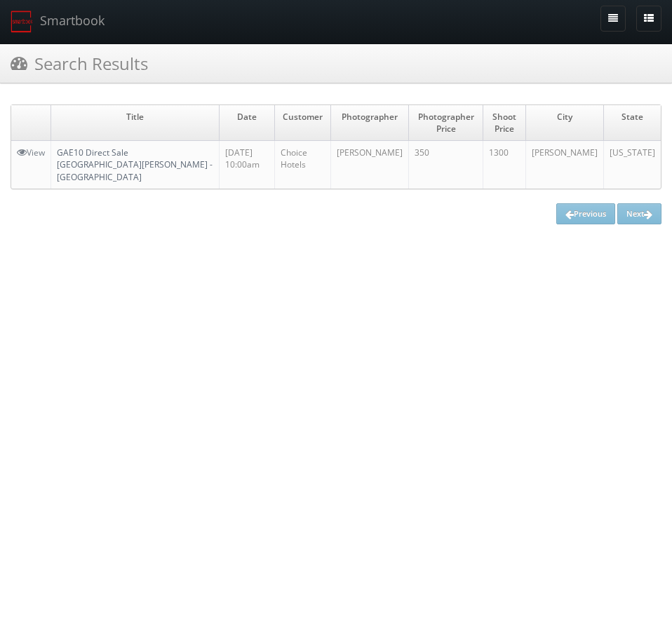 Image resolution: width=672 pixels, height=638 pixels. Describe the element at coordinates (445, 123) in the screenshot. I see `td: Photographer Price` at that location.